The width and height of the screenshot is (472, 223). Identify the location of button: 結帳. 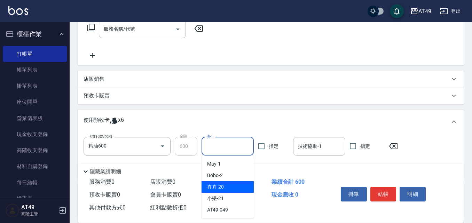
(383, 194).